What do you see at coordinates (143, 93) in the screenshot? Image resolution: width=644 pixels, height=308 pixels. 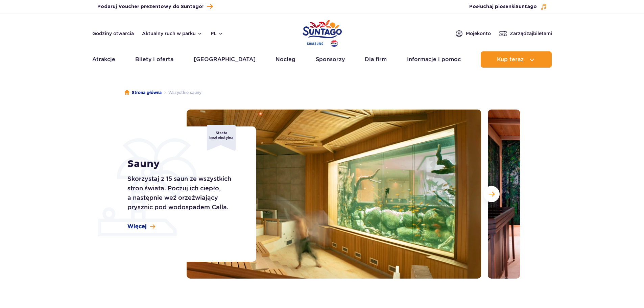 I see `a: Strona główna` at bounding box center [143, 93].